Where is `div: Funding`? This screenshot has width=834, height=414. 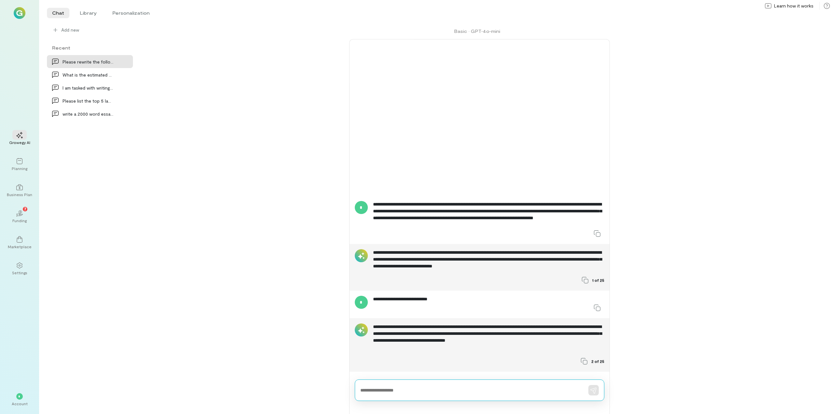 div: Funding is located at coordinates (20, 221).